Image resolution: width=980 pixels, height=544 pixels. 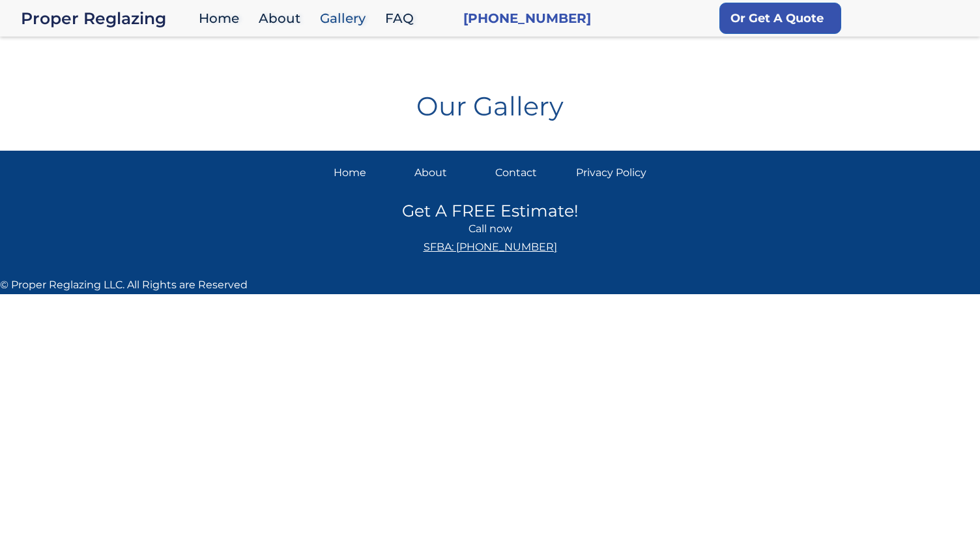 I want to click on a: Gallery, so click(x=346, y=19).